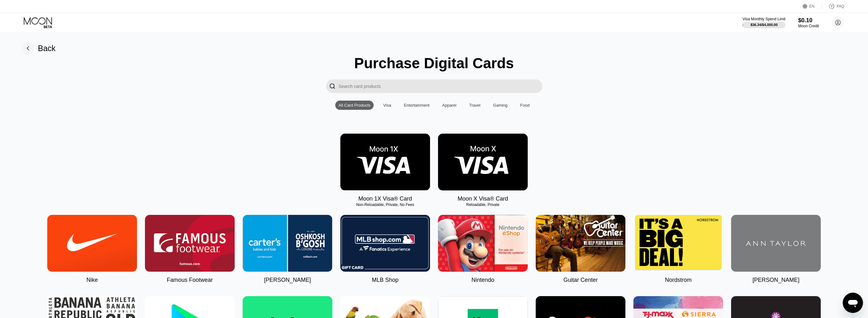 The height and width of the screenshot is (318, 868). Describe the element at coordinates (387, 105) in the screenshot. I see `div: Visa` at that location.